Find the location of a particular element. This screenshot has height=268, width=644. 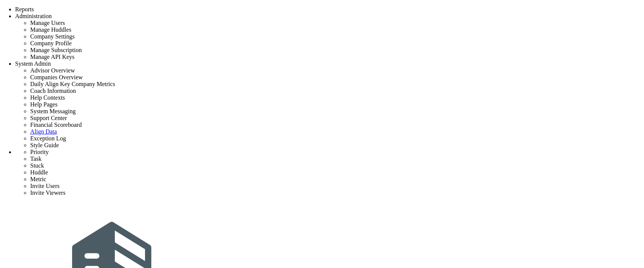

span: Daily Align Key Company Metrics is located at coordinates (72, 84).